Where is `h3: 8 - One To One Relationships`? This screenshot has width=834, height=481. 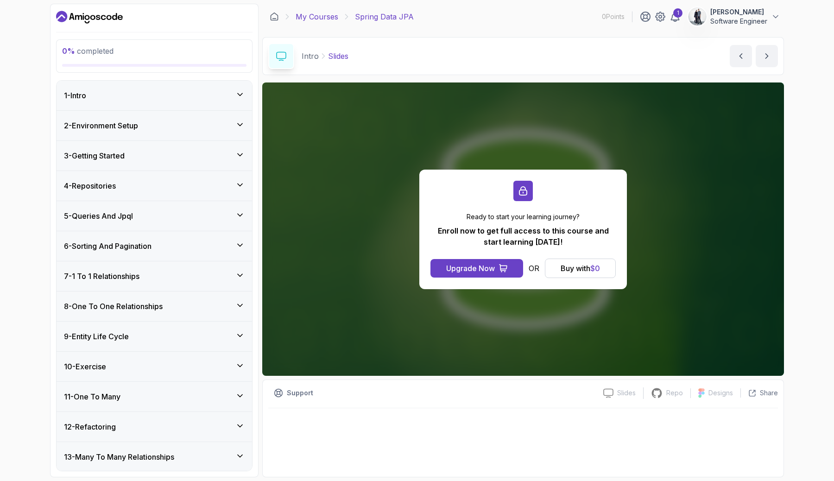
h3: 8 - One To One Relationships is located at coordinates (113, 306).